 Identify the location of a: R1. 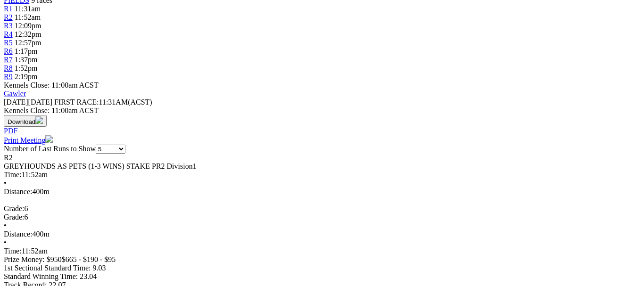
(8, 9).